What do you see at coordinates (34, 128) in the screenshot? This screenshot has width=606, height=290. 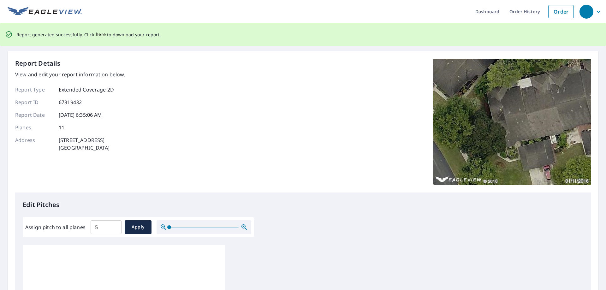 I see `p: Planes` at bounding box center [34, 128].